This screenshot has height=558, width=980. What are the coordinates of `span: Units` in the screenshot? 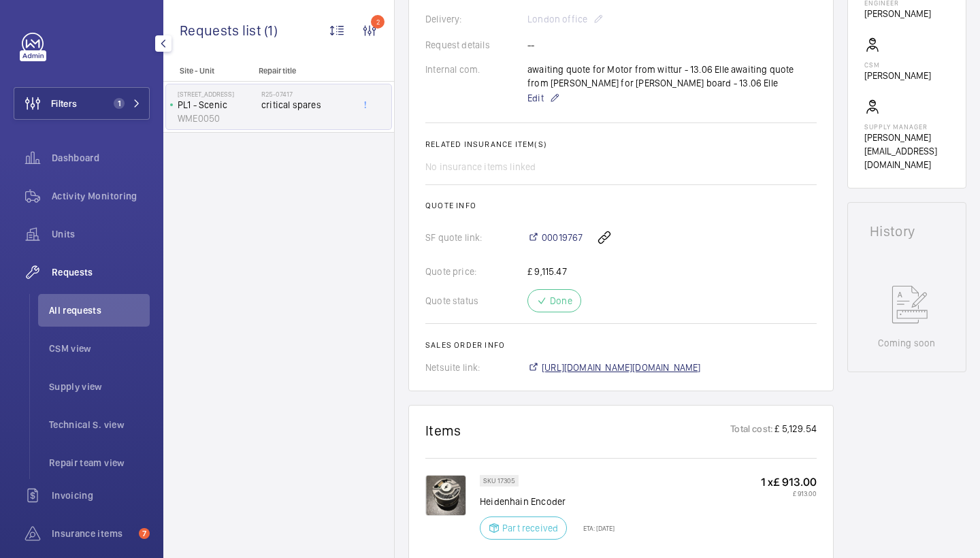 It's located at (101, 234).